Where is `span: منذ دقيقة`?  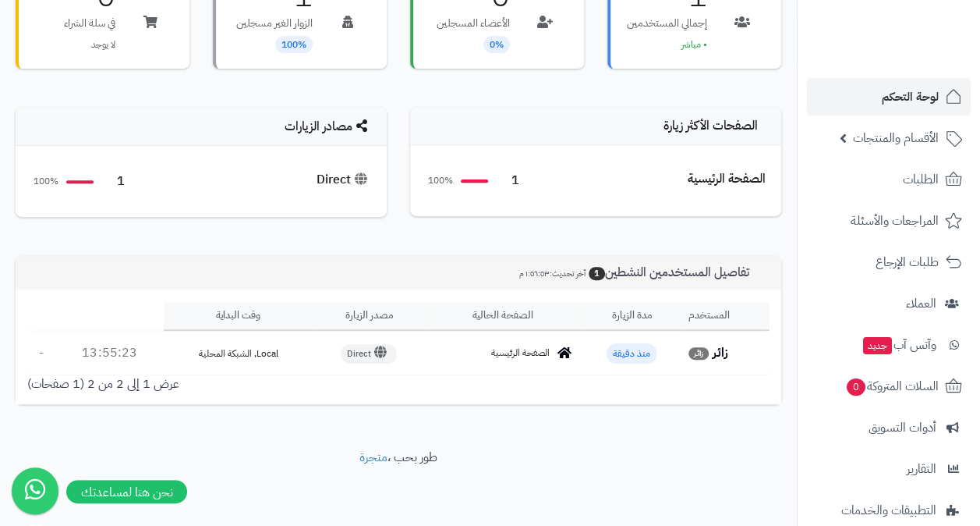
span: منذ دقيقة is located at coordinates (631, 354).